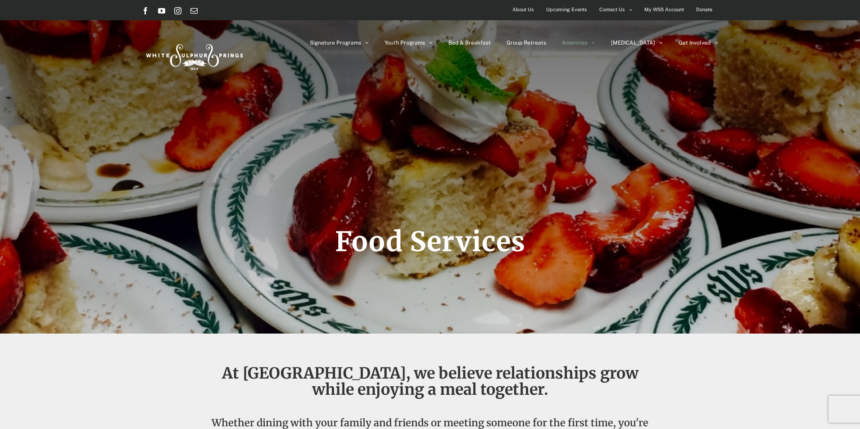  Describe the element at coordinates (409, 43) in the screenshot. I see `a: Youth Programs` at that location.